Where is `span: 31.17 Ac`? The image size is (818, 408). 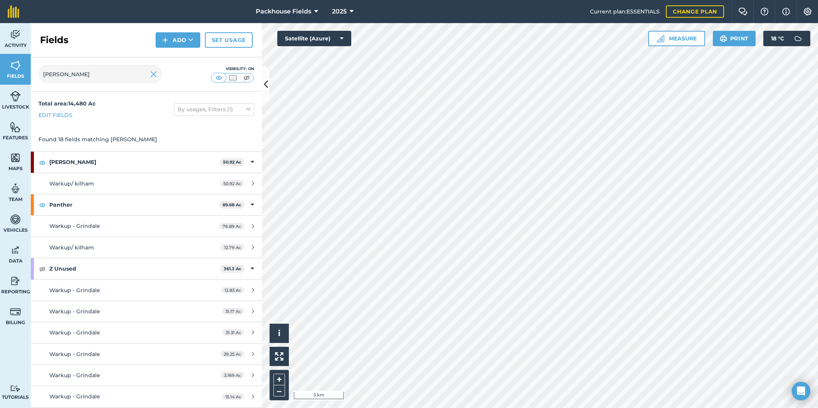 span: 31.17 Ac is located at coordinates (233, 311).